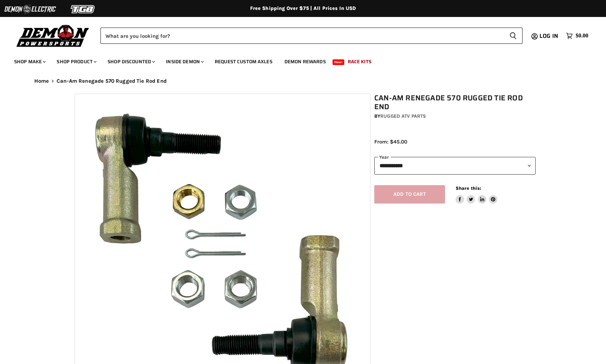  What do you see at coordinates (297, 60) in the screenshot?
I see `ul: Main menu` at bounding box center [297, 60].